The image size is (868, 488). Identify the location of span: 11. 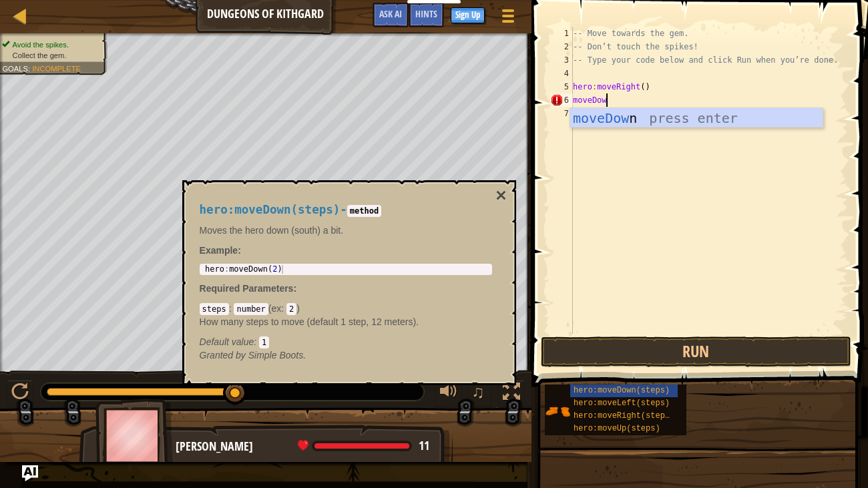
(424, 445).